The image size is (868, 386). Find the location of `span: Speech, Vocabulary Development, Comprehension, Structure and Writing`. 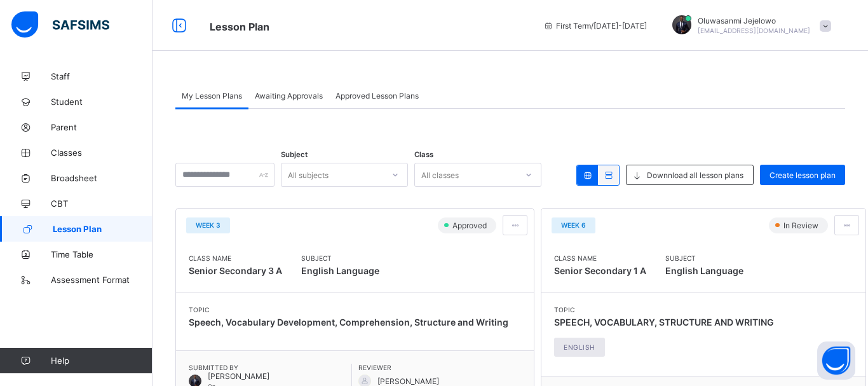

span: Speech, Vocabulary Development, Comprehension, Structure and Writing is located at coordinates (348, 322).